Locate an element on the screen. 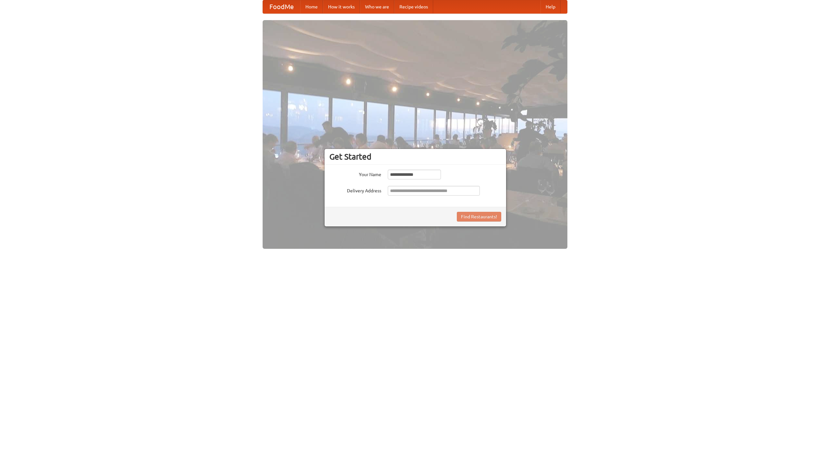 The width and height of the screenshot is (830, 459). a: How it works is located at coordinates (341, 7).